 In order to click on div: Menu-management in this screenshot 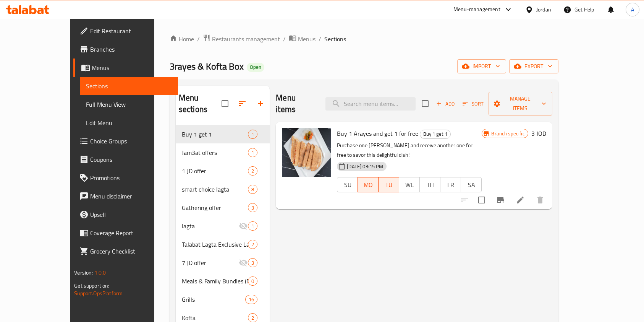, I will do `click(477, 10)`.